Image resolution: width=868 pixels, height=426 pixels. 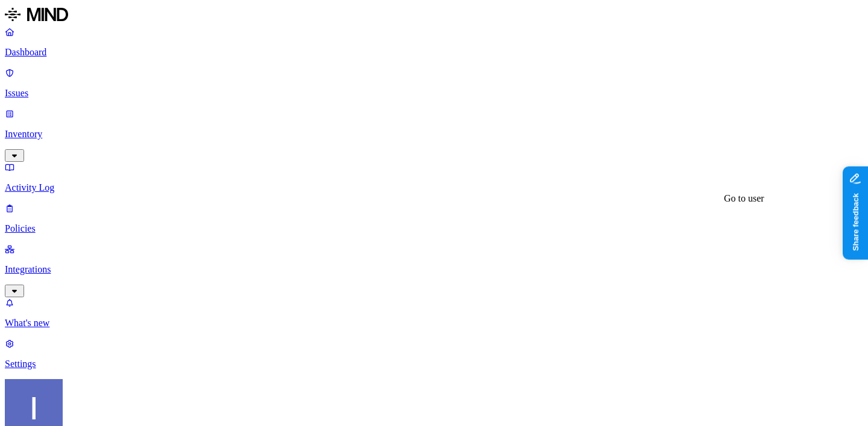 I want to click on p: What's new, so click(x=434, y=324).